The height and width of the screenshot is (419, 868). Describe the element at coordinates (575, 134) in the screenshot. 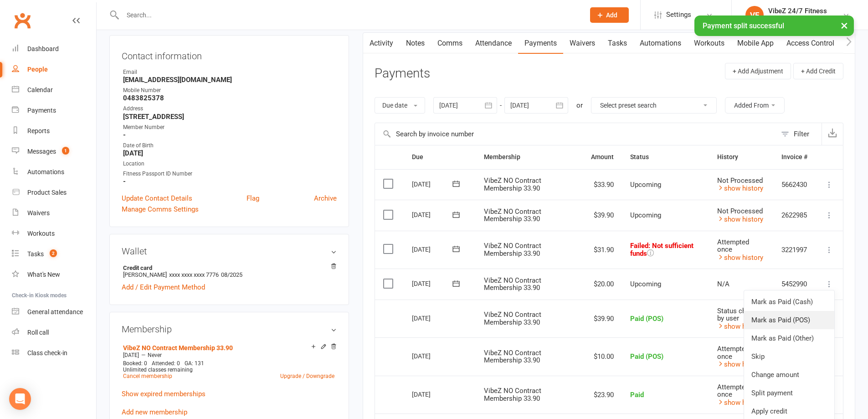

I see `input: Search by invoice number` at that location.